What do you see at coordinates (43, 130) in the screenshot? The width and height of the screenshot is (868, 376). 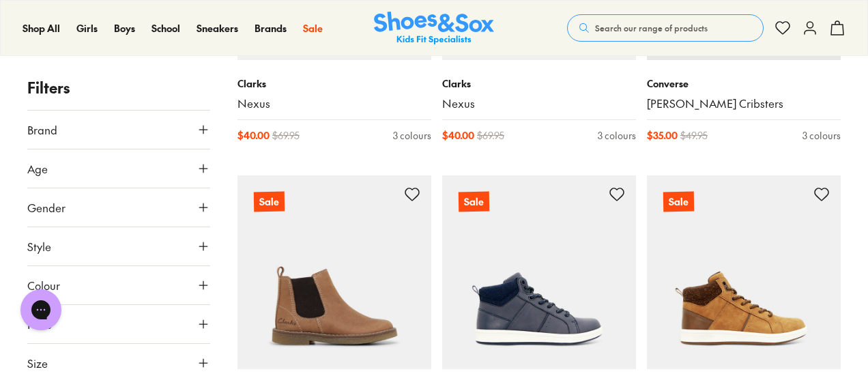 I see `span: Brand` at bounding box center [43, 130].